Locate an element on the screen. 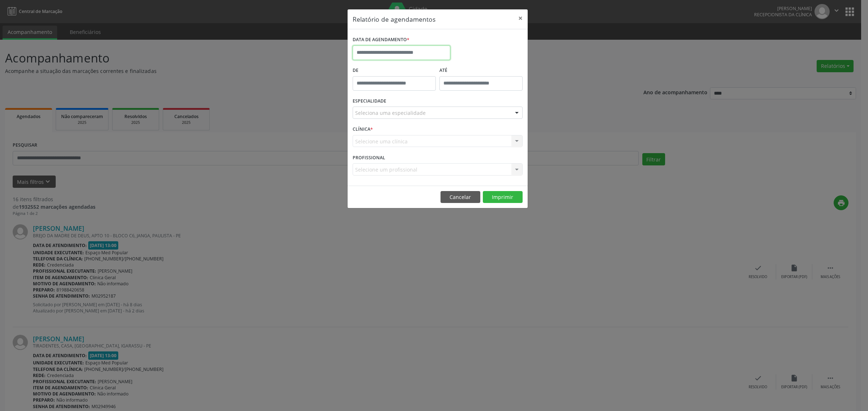 The image size is (868, 411). label: De is located at coordinates (395, 70).